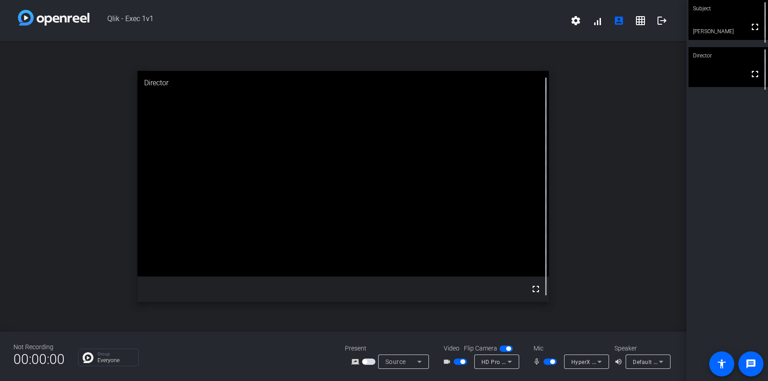 The width and height of the screenshot is (768, 381). What do you see at coordinates (538, 362) in the screenshot?
I see `mat-icon: mic_none` at bounding box center [538, 362].